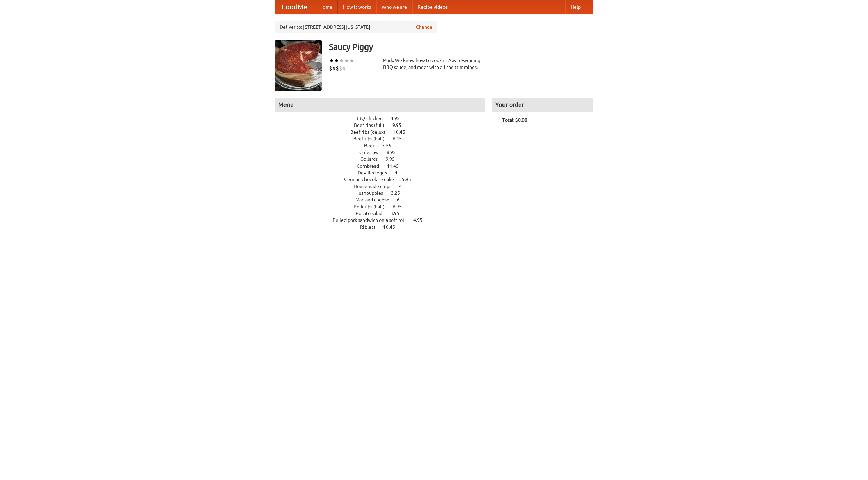 The height and width of the screenshot is (480, 868). I want to click on a: Beef ribs (half) 6.45, so click(384, 138).